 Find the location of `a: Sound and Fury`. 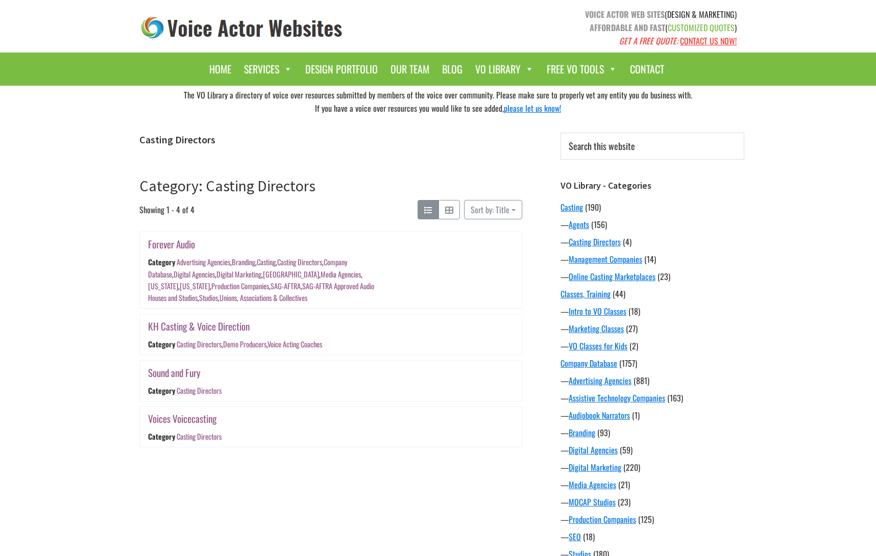

a: Sound and Fury is located at coordinates (174, 372).